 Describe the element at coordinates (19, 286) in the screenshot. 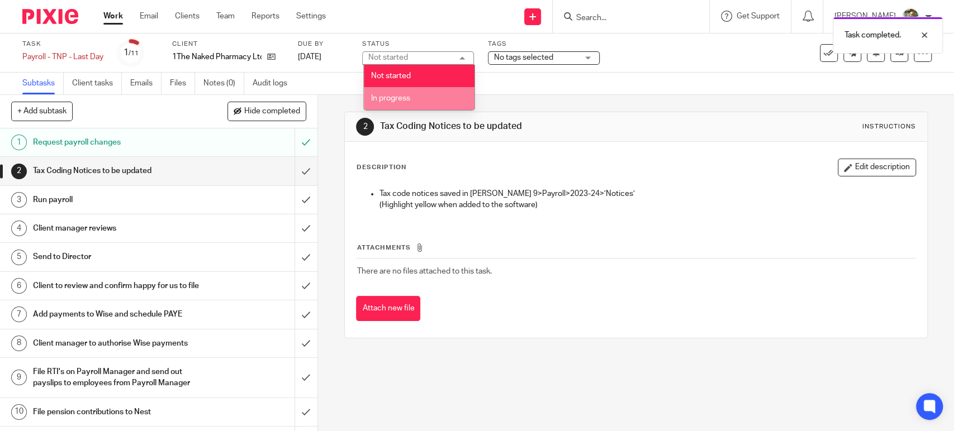

I see `div: 6` at that location.